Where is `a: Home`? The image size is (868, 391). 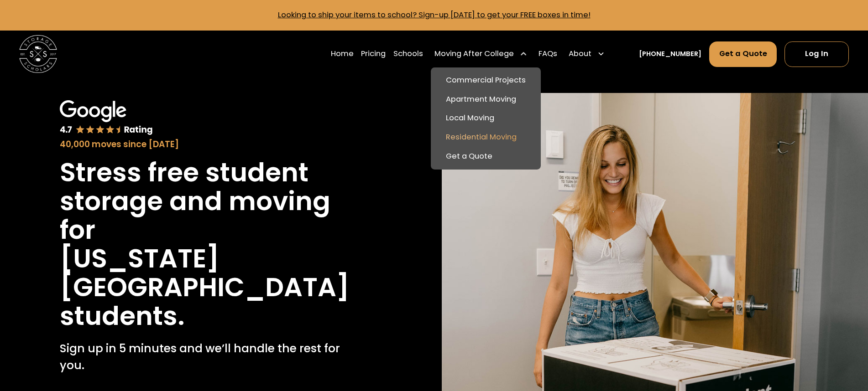
a: Home is located at coordinates (342, 54).